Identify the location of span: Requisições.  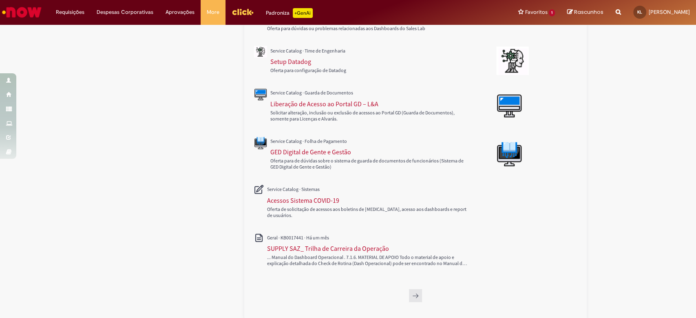
(70, 12).